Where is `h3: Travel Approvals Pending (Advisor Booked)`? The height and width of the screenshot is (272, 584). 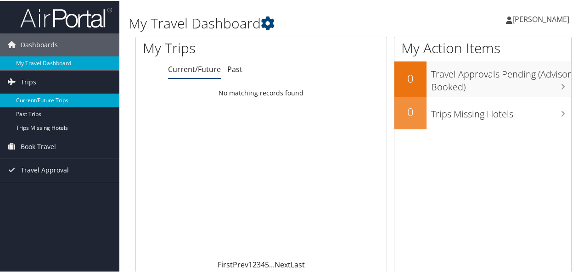
h3: Travel Approvals Pending (Advisor Booked) is located at coordinates (501, 78).